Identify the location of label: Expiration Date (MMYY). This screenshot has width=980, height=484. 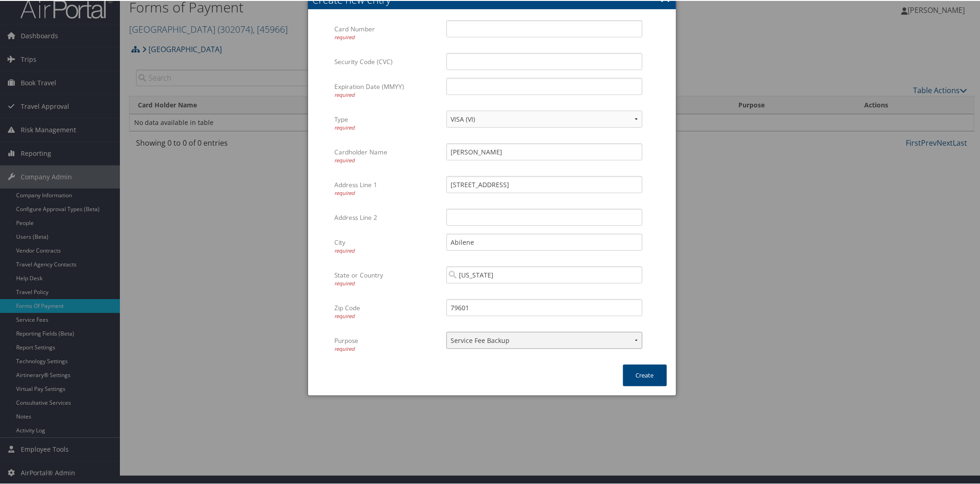
(386, 90).